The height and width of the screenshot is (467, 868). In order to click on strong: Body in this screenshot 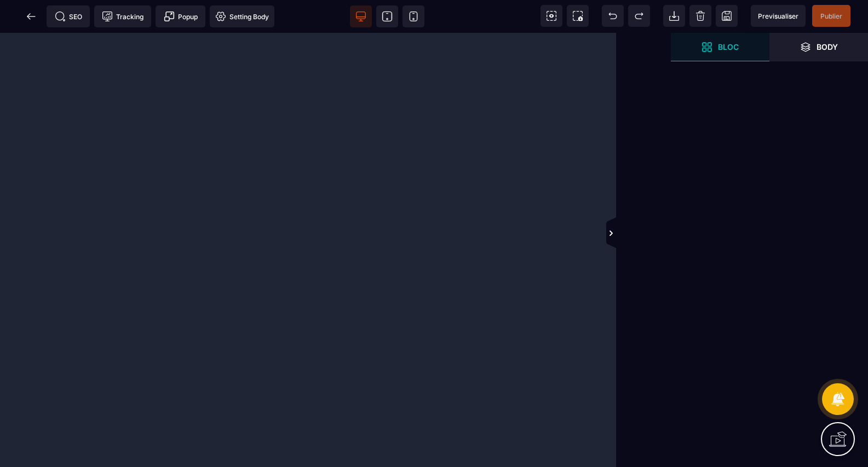, I will do `click(827, 47)`.